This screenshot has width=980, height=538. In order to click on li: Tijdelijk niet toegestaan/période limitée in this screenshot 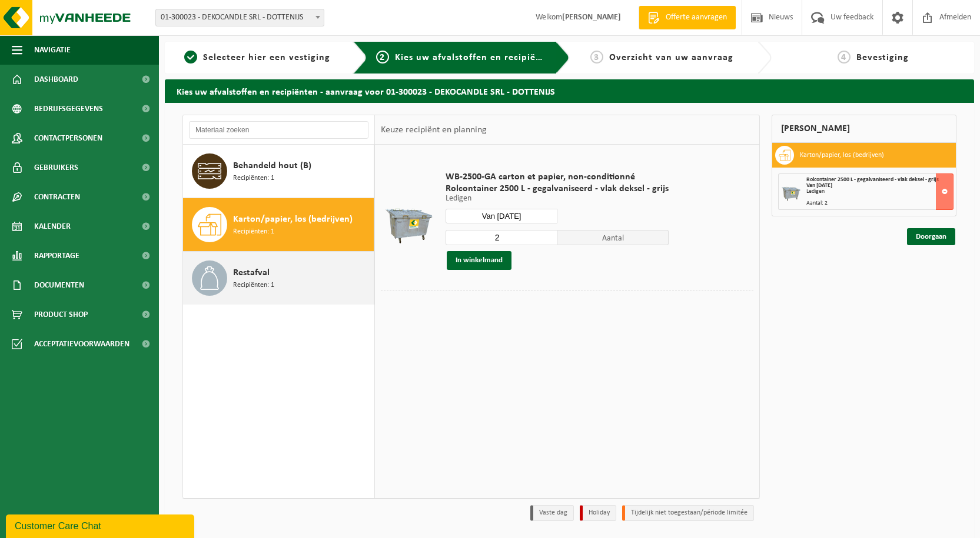, I will do `click(688, 513)`.